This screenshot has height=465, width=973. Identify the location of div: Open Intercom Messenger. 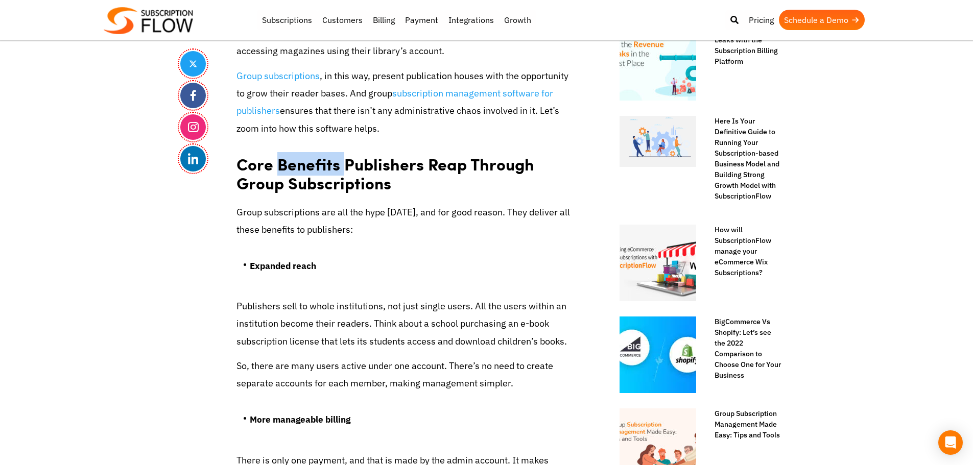
(951, 443).